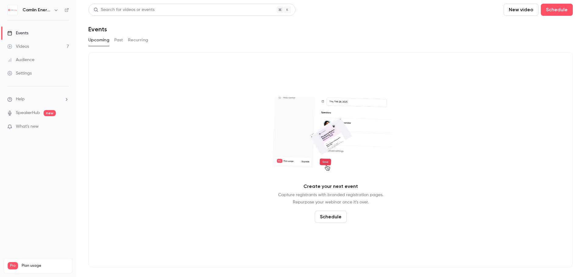 The height and width of the screenshot is (277, 585). I want to click on div: Videos, so click(18, 47).